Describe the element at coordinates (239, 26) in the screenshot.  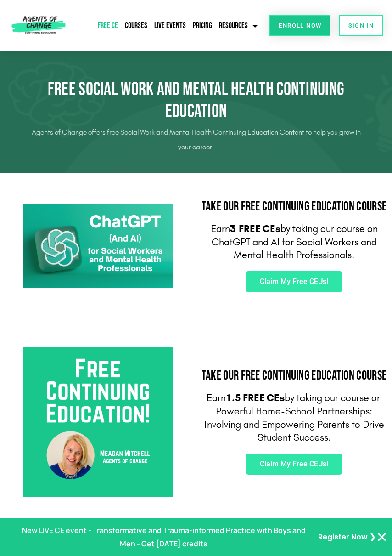
I see `a: Resources` at that location.